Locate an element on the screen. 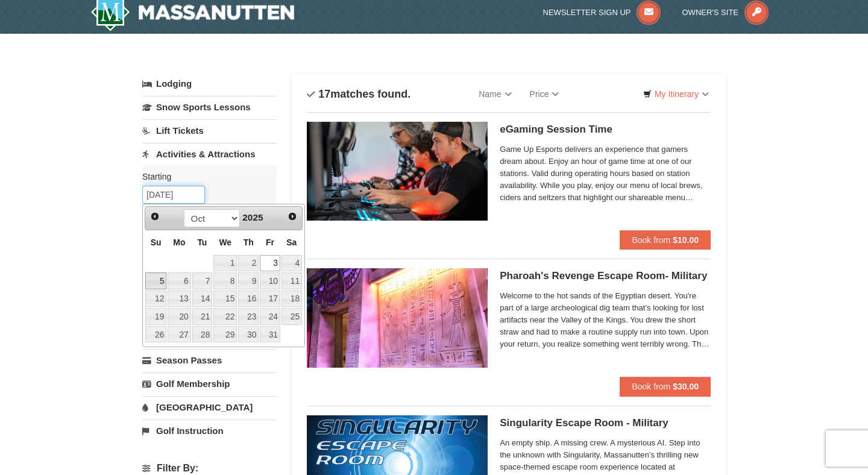  span: Owner's Site is located at coordinates (711, 12).